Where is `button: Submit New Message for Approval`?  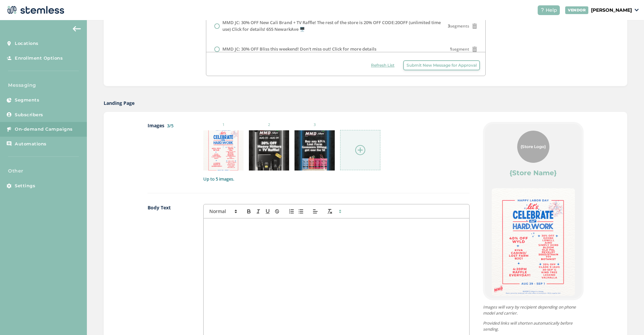
button: Submit New Message for Approval is located at coordinates (442, 65).